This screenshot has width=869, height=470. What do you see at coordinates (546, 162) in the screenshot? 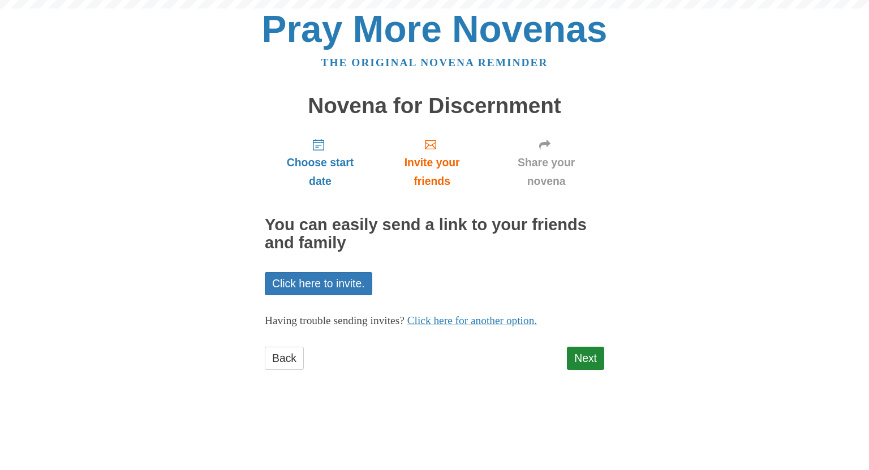
I see `a: Share your novena` at bounding box center [546, 162].